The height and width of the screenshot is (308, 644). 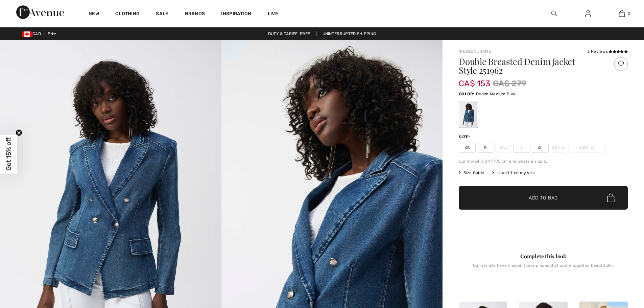 I want to click on a: New, so click(x=94, y=14).